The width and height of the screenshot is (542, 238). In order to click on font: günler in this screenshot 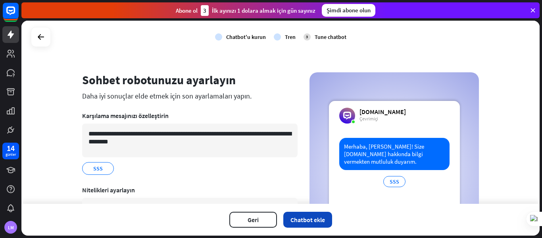, I will do `click(11, 154)`.